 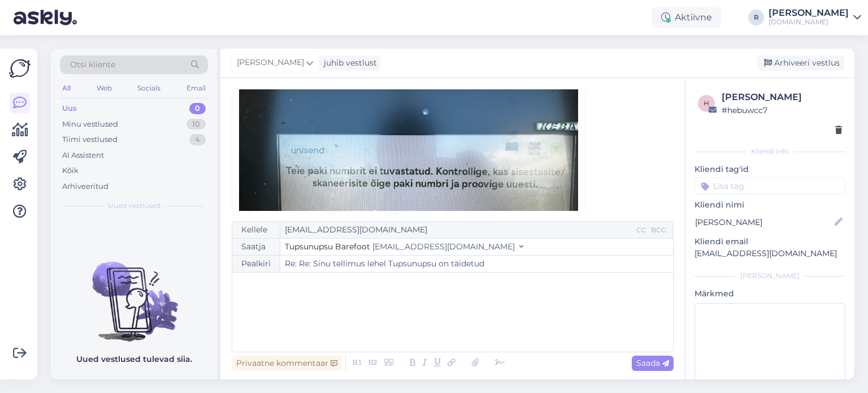 I want to click on img: 1gqiuql5biq66-3unp8konqurcd, so click(x=408, y=184).